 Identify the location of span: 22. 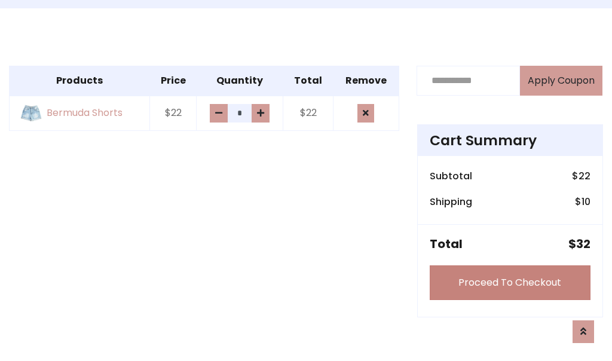
(585, 176).